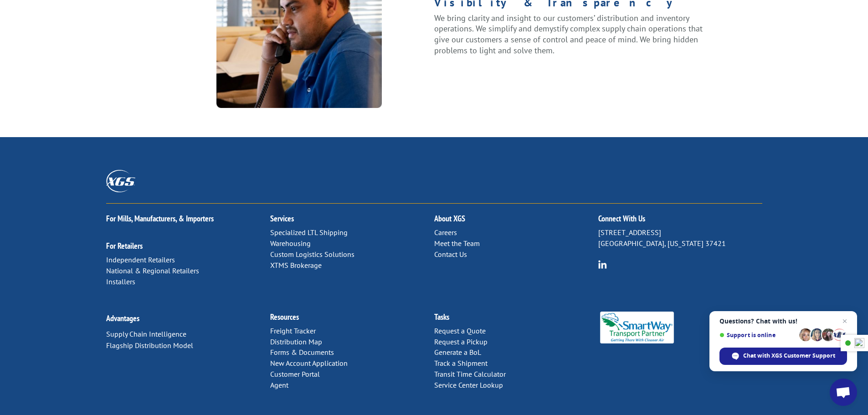 Image resolution: width=868 pixels, height=415 pixels. What do you see at coordinates (120, 282) in the screenshot?
I see `a: Installers` at bounding box center [120, 282].